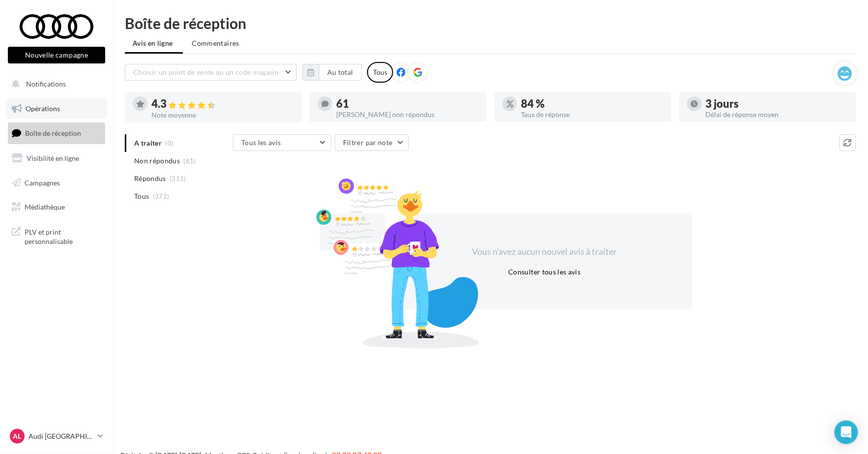  What do you see at coordinates (216, 43) in the screenshot?
I see `span: Commentaires` at bounding box center [216, 43].